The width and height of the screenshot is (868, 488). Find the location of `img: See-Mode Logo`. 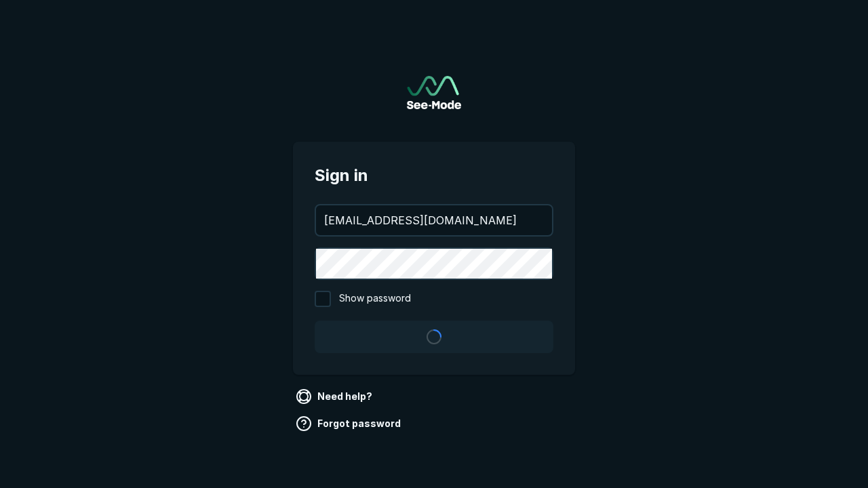

img: See-Mode Logo is located at coordinates (434, 92).